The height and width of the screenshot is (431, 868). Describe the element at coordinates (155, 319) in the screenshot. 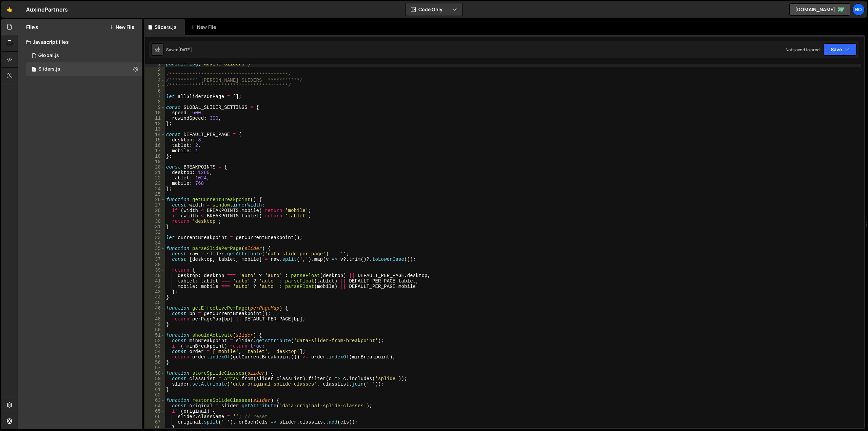

I see `div: 48` at that location.